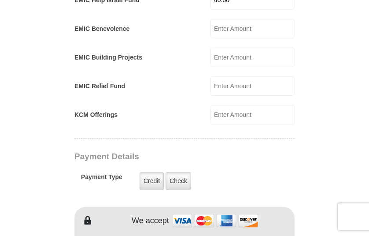 The height and width of the screenshot is (236, 369). Describe the element at coordinates (96, 115) in the screenshot. I see `label: KCM Offerings` at that location.